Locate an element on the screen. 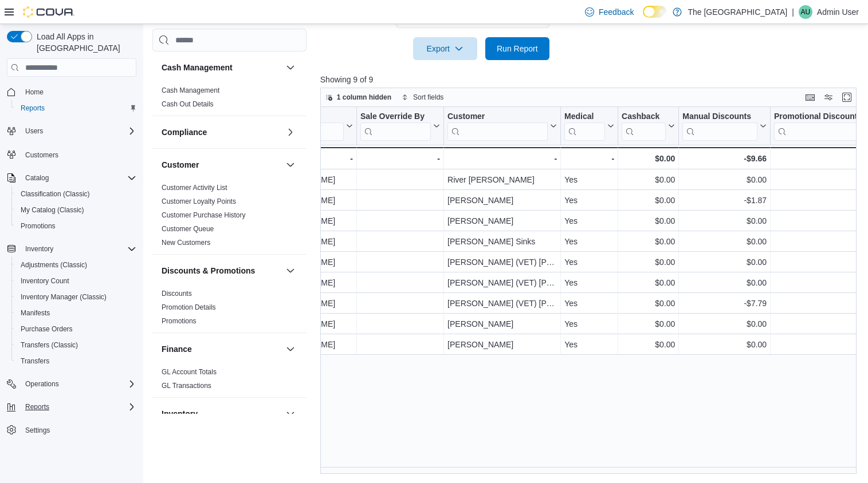  button: Sort fields is located at coordinates (422, 97).